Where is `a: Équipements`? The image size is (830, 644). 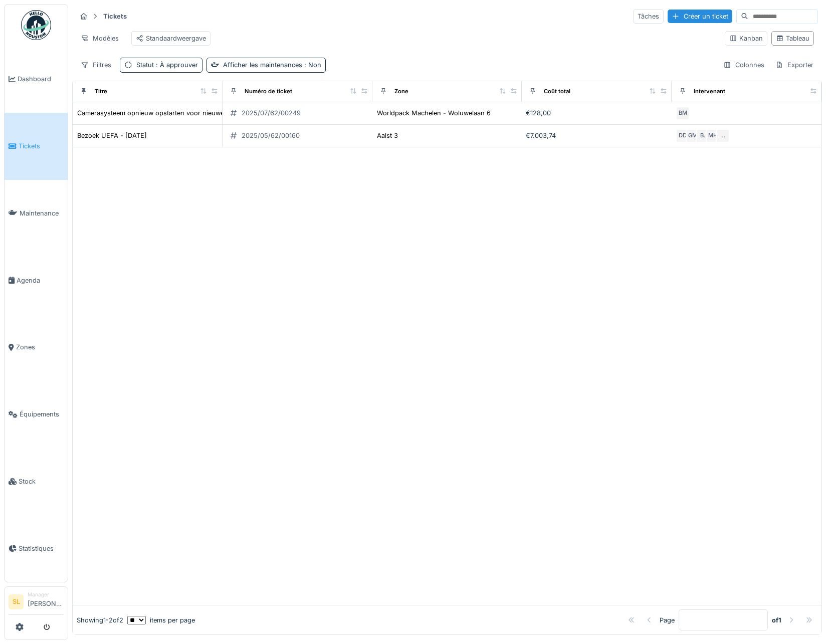 a: Équipements is located at coordinates (36, 415).